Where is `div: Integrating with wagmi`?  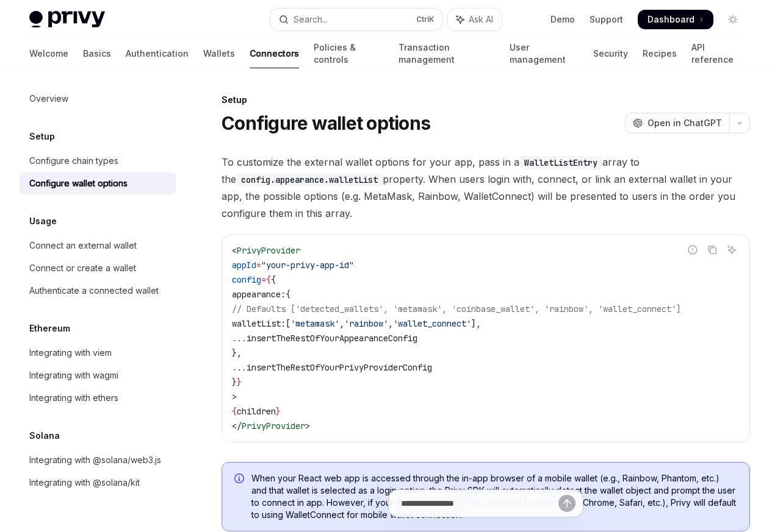
div: Integrating with wagmi is located at coordinates (73, 375).